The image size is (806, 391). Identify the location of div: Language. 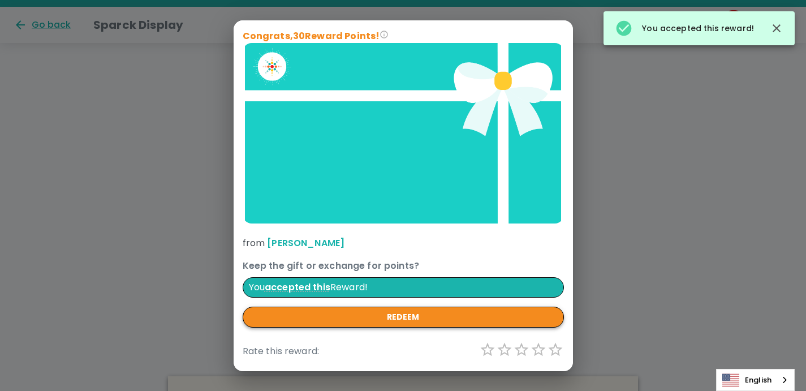
(755, 380).